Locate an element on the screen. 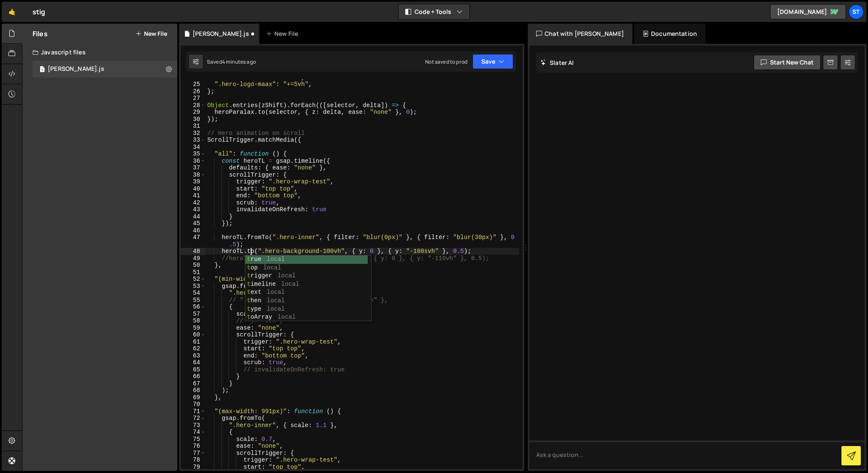 This screenshot has height=473, width=868. div: 65 is located at coordinates (193, 370).